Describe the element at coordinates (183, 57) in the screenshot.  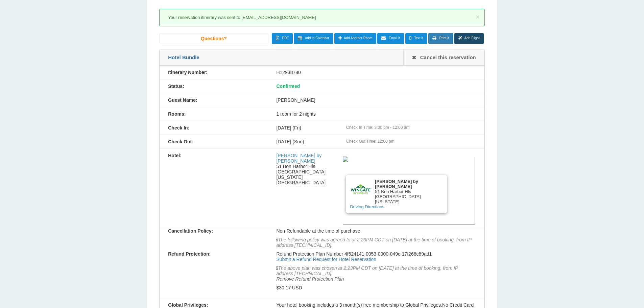
I see `span: Hotel Bundle` at that location.